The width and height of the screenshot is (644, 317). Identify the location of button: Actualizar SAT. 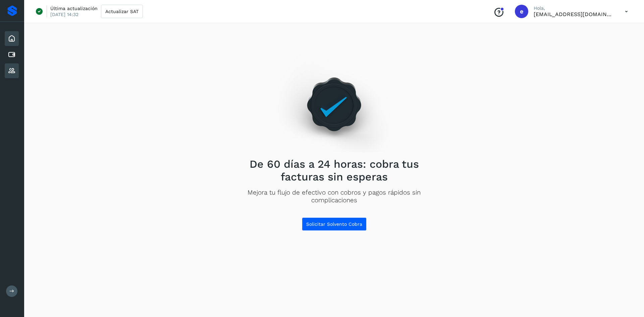
(122, 12).